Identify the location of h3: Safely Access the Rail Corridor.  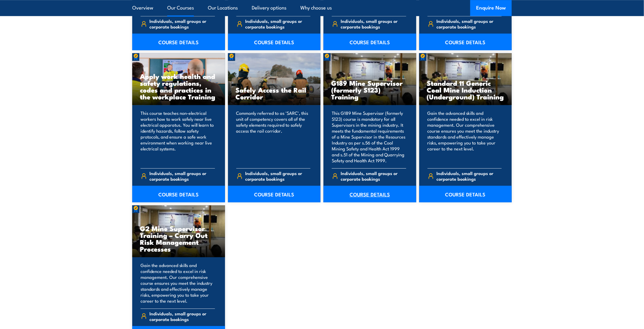
(275, 93).